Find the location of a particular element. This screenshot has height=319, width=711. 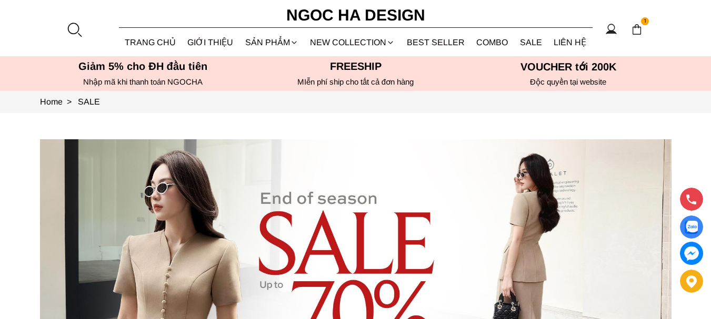

span: 1 is located at coordinates (645, 22).